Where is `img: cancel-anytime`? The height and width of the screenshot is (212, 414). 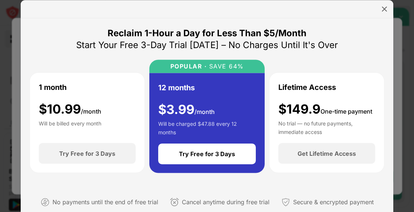
img: cancel-anytime is located at coordinates (174, 202).